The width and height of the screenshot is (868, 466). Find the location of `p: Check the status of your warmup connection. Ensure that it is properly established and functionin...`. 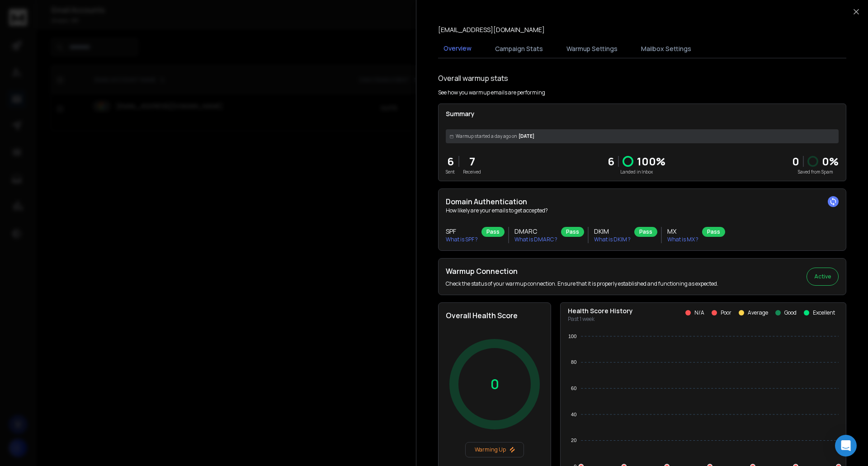

p: Check the status of your warmup connection. Ensure that it is properly established and functionin... is located at coordinates (582, 283).